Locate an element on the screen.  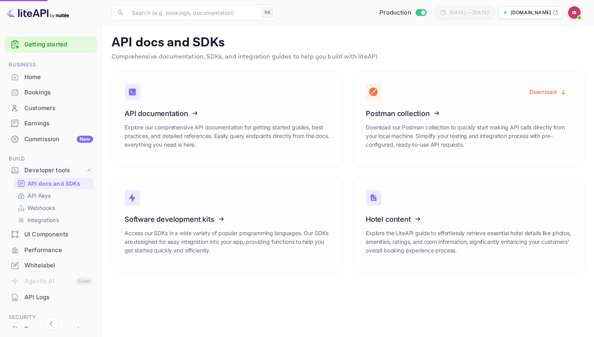
a: Software development kitsAccess our SDKs in a wide variety of popular programming languages. Our ... is located at coordinates (228, 225).